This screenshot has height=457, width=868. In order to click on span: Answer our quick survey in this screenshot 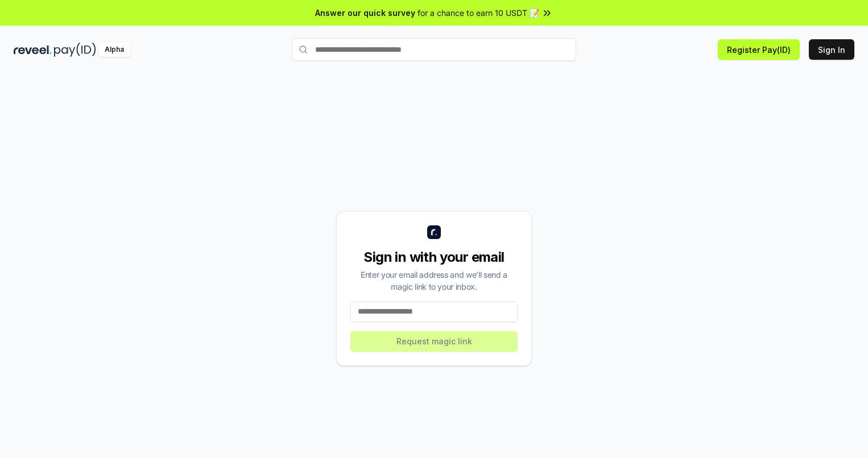, I will do `click(365, 12)`.